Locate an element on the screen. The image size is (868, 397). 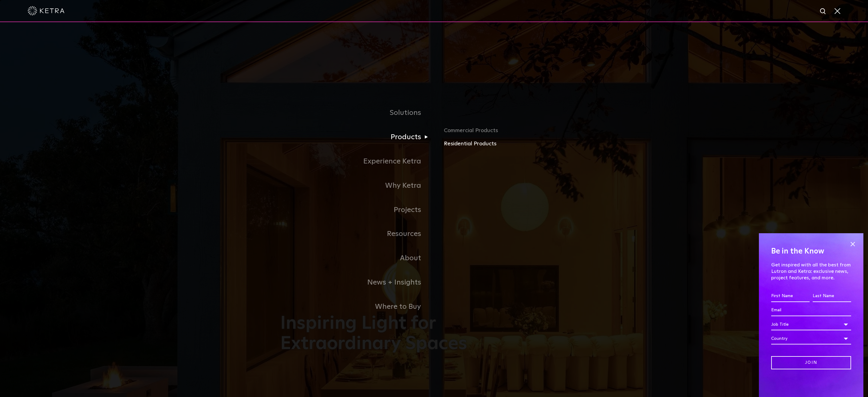
input: Join is located at coordinates (811, 363).